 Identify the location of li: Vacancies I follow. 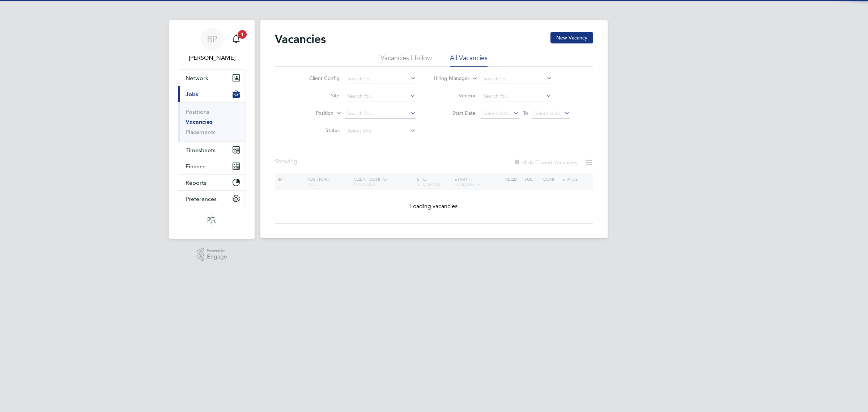
(406, 60).